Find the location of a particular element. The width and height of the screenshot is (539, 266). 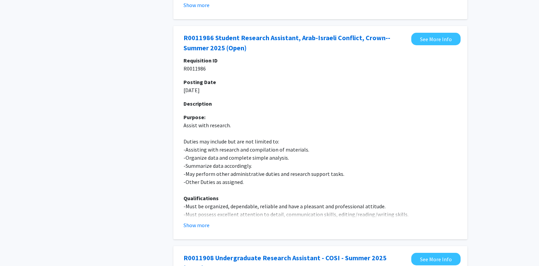

b: Description is located at coordinates (198, 104).